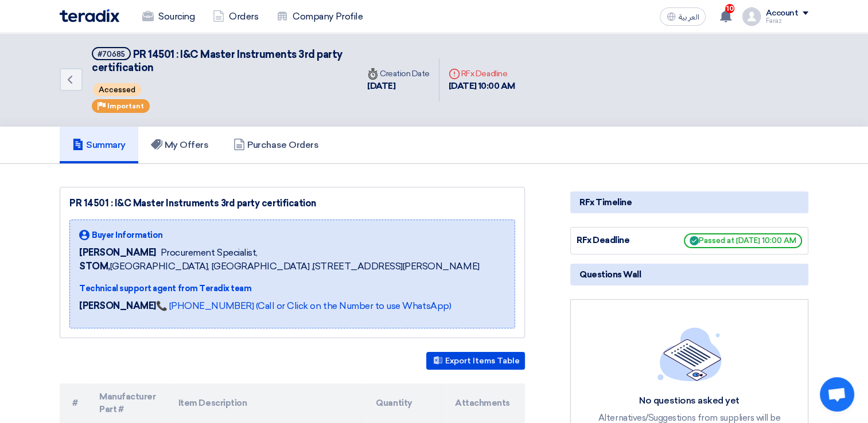 This screenshot has width=868, height=423. Describe the element at coordinates (688, 17) in the screenshot. I see `span: العربية` at that location.